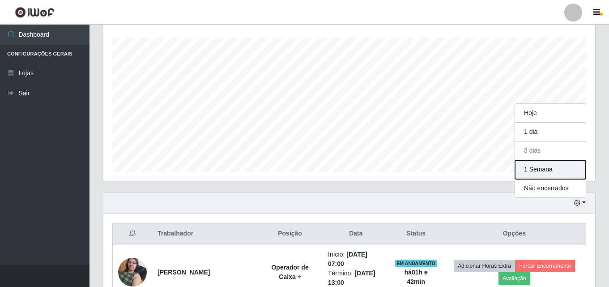  Describe the element at coordinates (416, 263) in the screenshot. I see `span: EM ANDAMENTO` at that location.